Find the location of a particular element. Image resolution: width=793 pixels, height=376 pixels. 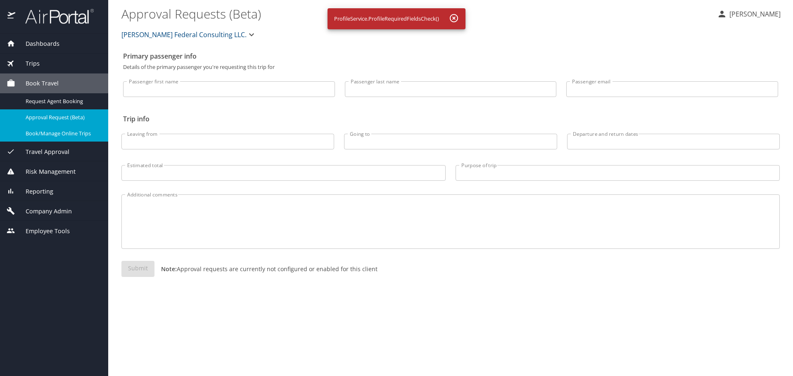

img: icon-airportal.png is located at coordinates (12, 16).